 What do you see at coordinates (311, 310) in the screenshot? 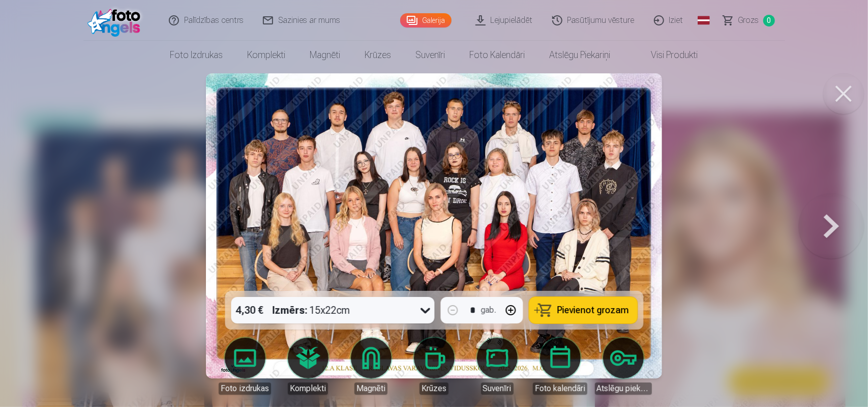
I see `div: 15x22cm` at bounding box center [311, 310].